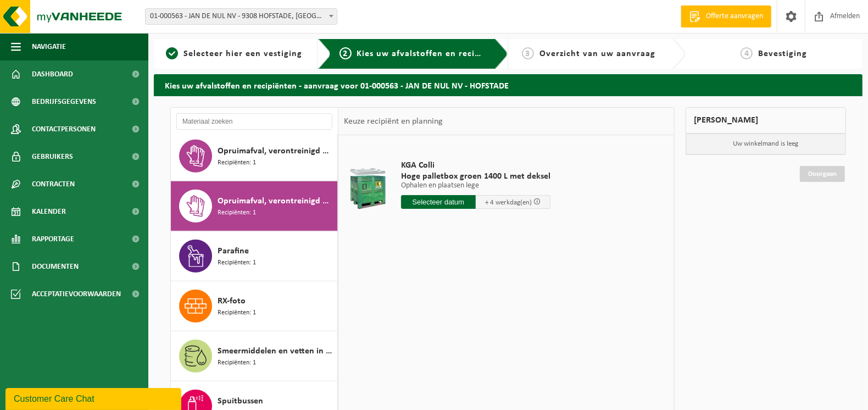  Describe the element at coordinates (726, 17) in the screenshot. I see `a: Offerte aanvragen` at that location.